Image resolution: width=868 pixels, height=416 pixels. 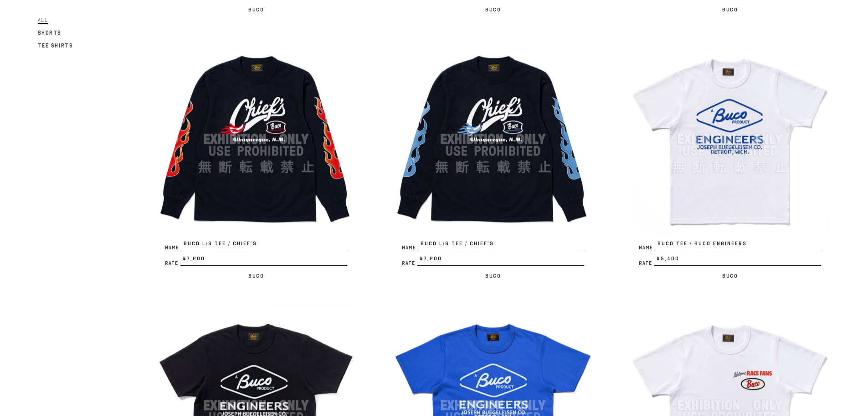 What do you see at coordinates (730, 159) in the screenshot?
I see `a: BUCO TEE / BUCO ENGINEERS NameBUCO TEE / BUCO ENGINEERS Rate¥5,400 Buco` at bounding box center [730, 159].